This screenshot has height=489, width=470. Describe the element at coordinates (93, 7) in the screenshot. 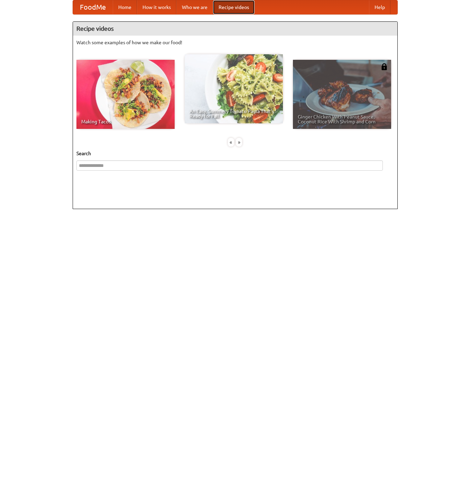

I see `a: FoodMe` at that location.